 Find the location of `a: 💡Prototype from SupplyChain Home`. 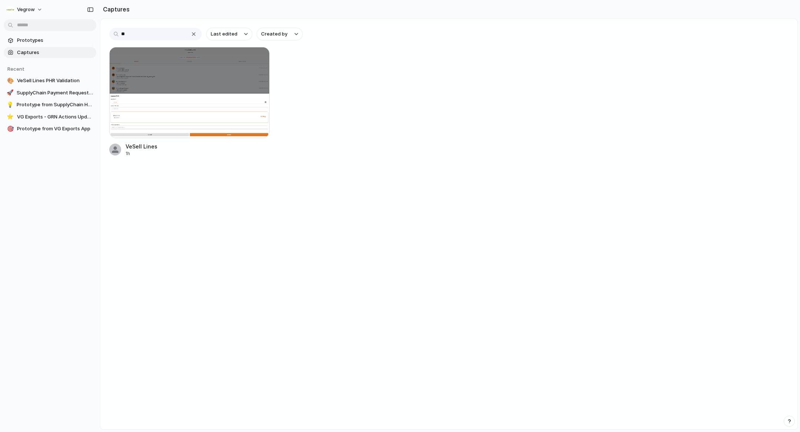

a: 💡Prototype from SupplyChain Home is located at coordinates (50, 105).